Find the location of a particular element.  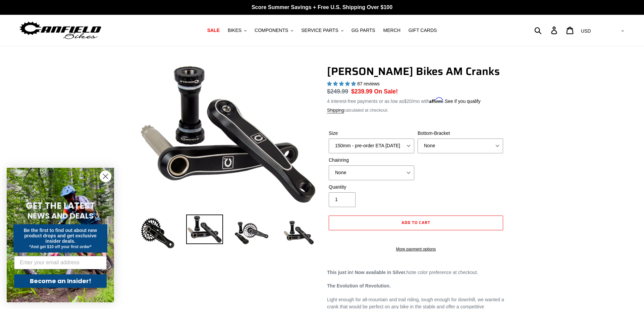

p: 4 interest-free payments or as low as /mo with . is located at coordinates (404, 100).